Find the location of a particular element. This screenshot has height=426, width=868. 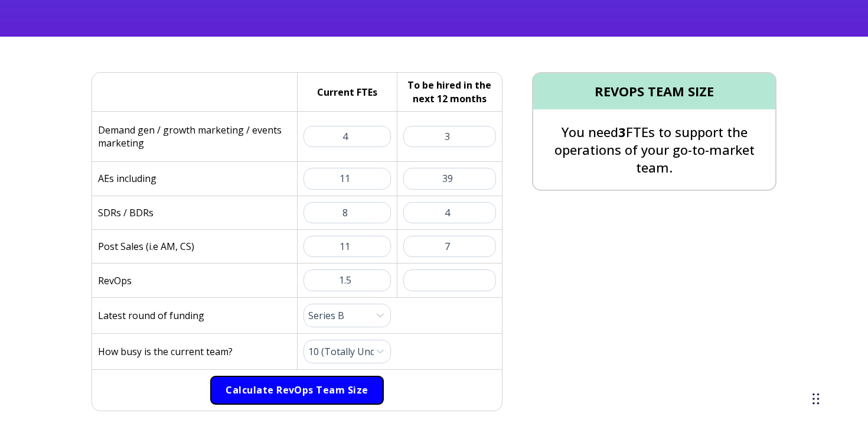

div: Drag is located at coordinates (816, 399).